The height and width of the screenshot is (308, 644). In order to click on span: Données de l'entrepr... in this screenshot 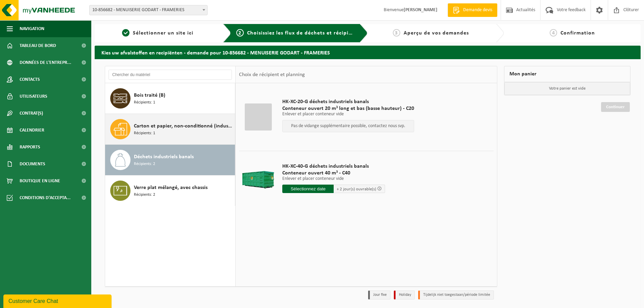, I will do `click(46, 63)`.